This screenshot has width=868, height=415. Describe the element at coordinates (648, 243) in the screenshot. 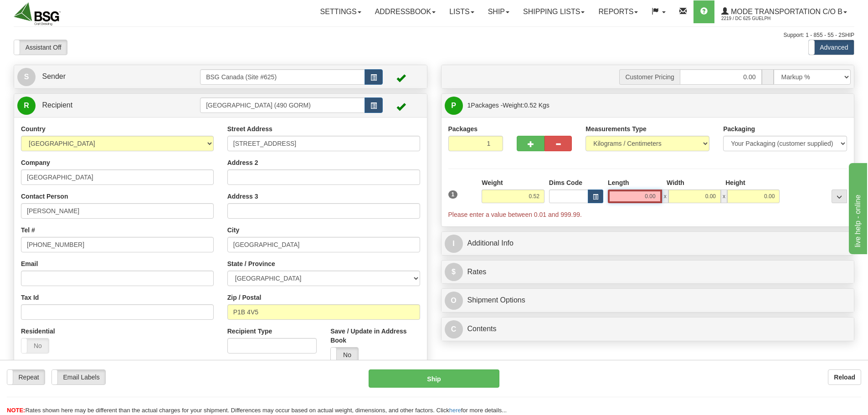

I see `a: IAdditional Info` at that location.